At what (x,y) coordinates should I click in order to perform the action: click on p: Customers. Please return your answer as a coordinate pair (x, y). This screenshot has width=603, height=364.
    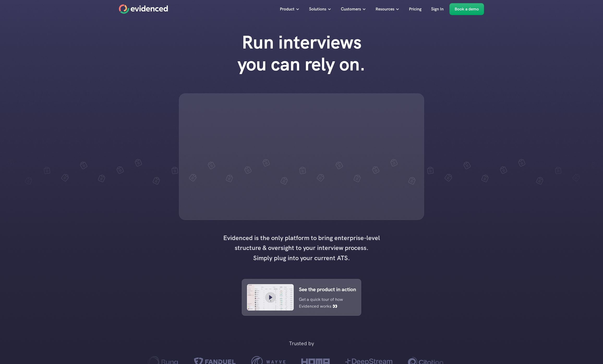
    Looking at the image, I should click on (351, 9).